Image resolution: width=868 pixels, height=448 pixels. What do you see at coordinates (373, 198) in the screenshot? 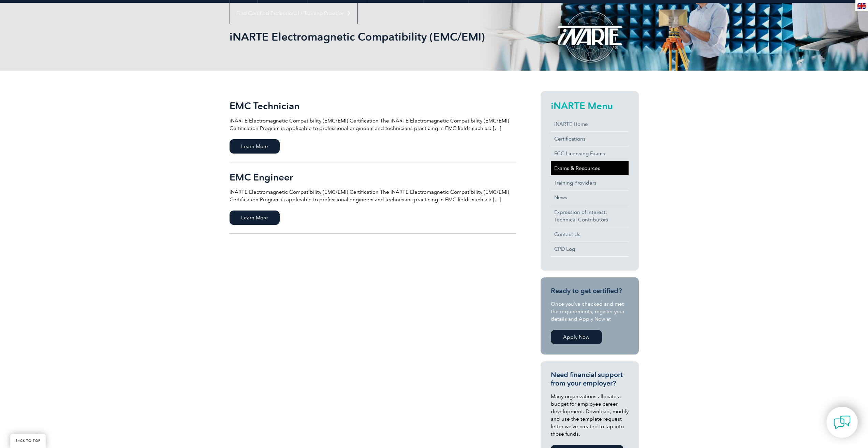
I see `a: EMC Engineer iNARTE Electromagnetic Compatibility (EMC/EMI) Certification The iNARTE Electromagne...` at bounding box center [373, 198].